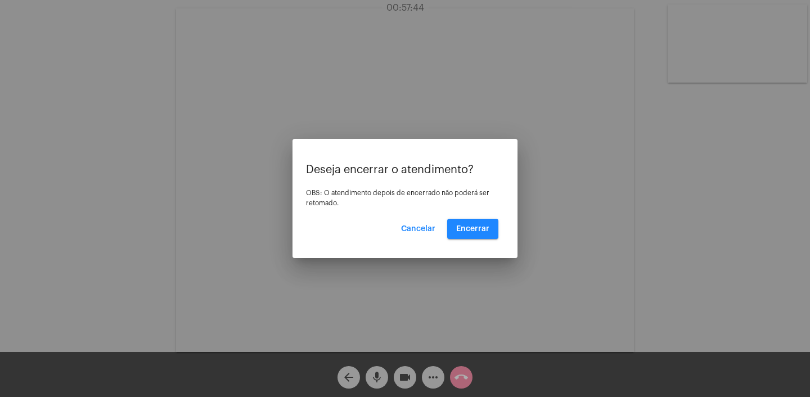  What do you see at coordinates (473, 229) in the screenshot?
I see `span: Encerrar` at bounding box center [473, 229].